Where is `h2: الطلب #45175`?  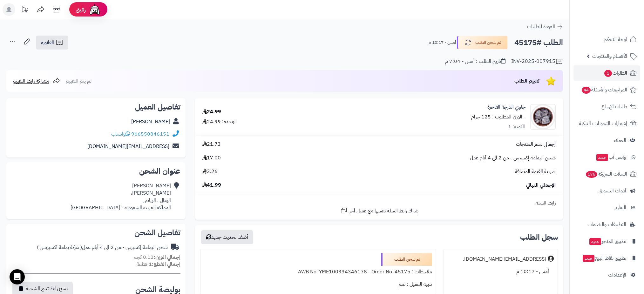
h2: الطلب #45175 is located at coordinates (538, 42).